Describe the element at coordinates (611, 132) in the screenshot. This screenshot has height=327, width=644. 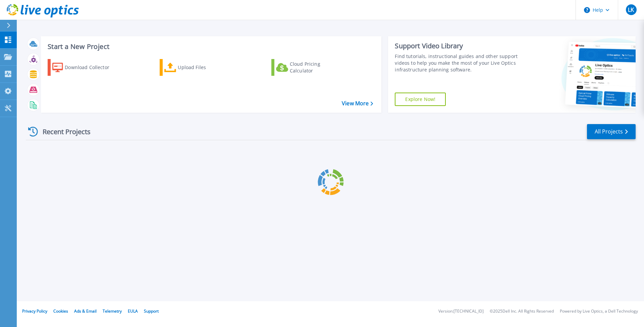
I see `a: All Projects` at that location.